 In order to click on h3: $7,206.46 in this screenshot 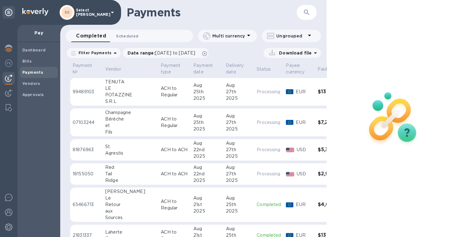, I will do `click(331, 123)`.